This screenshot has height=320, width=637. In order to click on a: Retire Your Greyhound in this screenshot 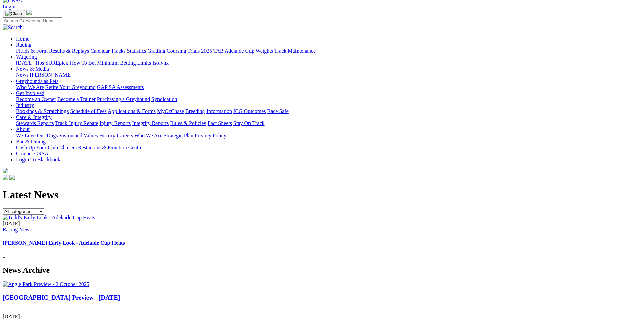, I will do `click(71, 87)`.